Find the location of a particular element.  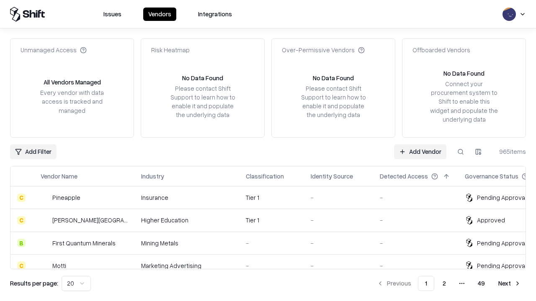

button: Next is located at coordinates (510, 284).